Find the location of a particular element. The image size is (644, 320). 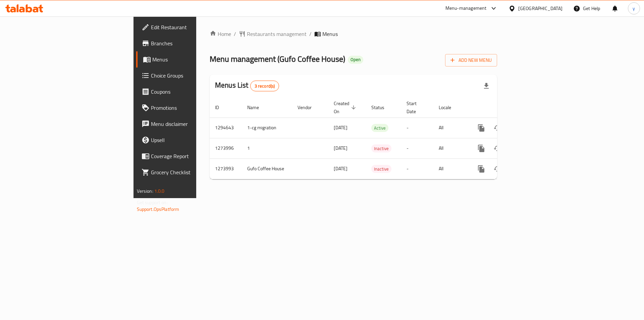

span: Status is located at coordinates (382, 107).